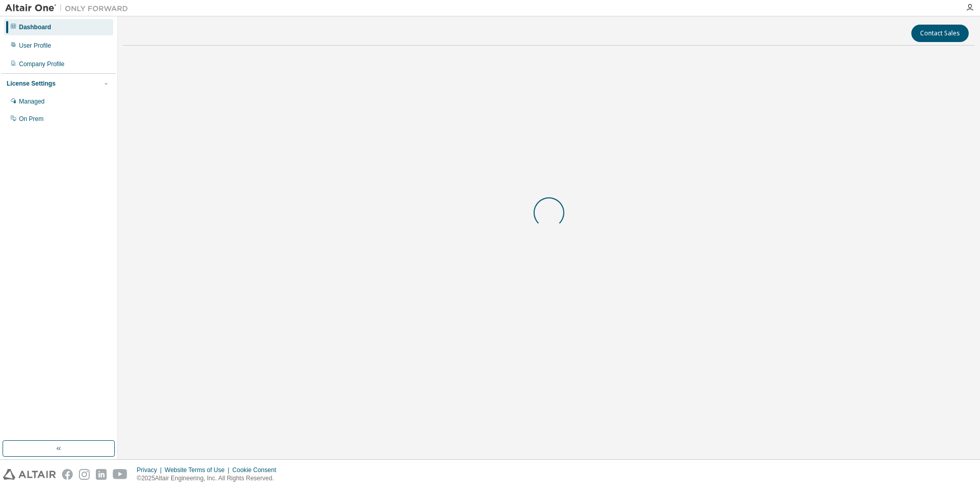 The width and height of the screenshot is (980, 489). Describe the element at coordinates (940, 33) in the screenshot. I see `button: Contact Sales` at that location.